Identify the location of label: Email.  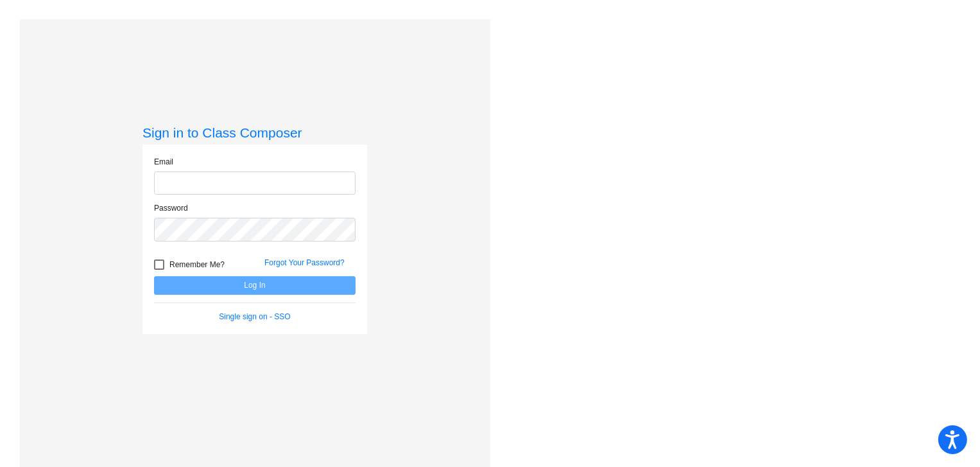
(164, 162).